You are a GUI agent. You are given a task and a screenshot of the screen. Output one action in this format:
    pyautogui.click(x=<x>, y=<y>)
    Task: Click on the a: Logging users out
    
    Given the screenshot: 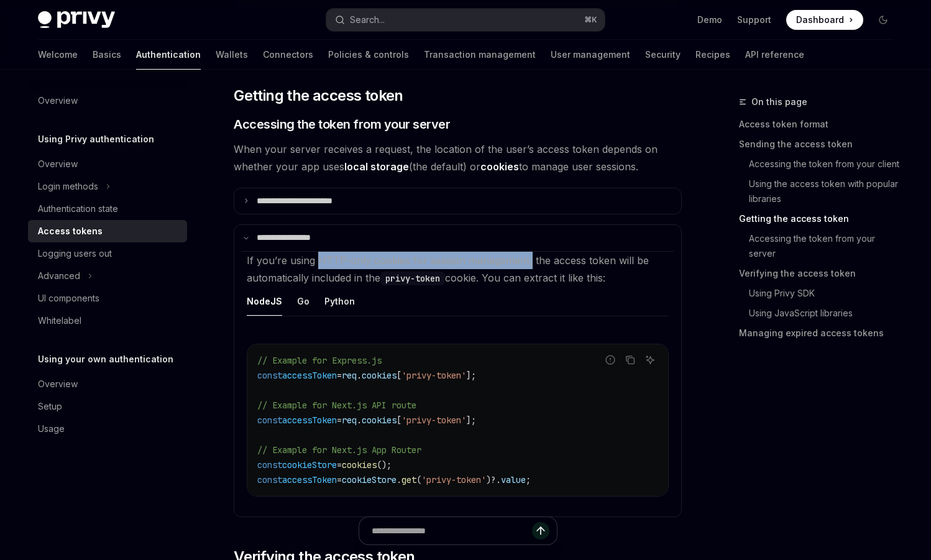 What is the action you would take?
    pyautogui.click(x=107, y=254)
    